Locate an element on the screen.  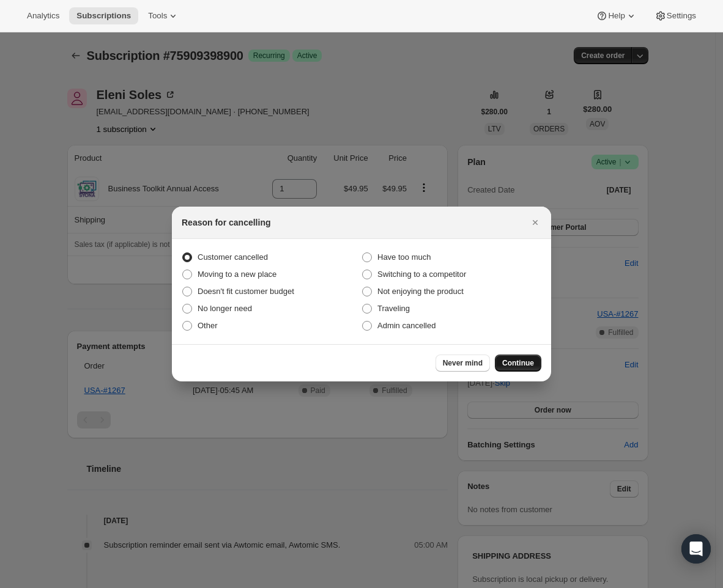
button: Never mind is located at coordinates (462, 363).